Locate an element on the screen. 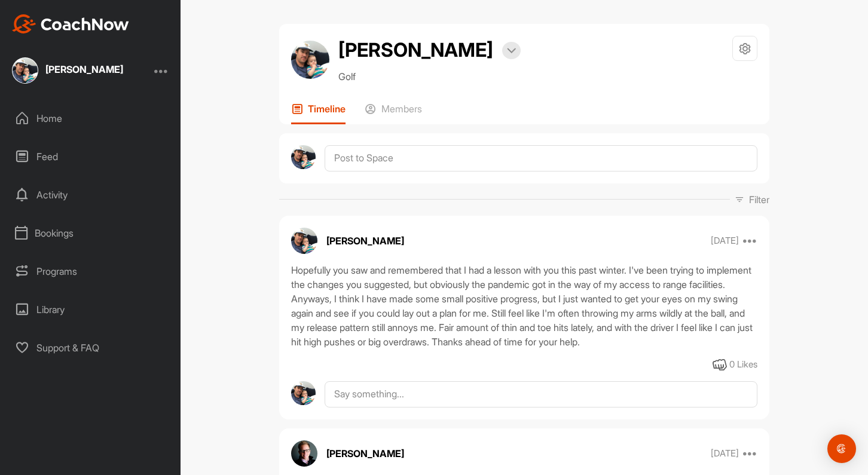  div: Home is located at coordinates (91, 118).